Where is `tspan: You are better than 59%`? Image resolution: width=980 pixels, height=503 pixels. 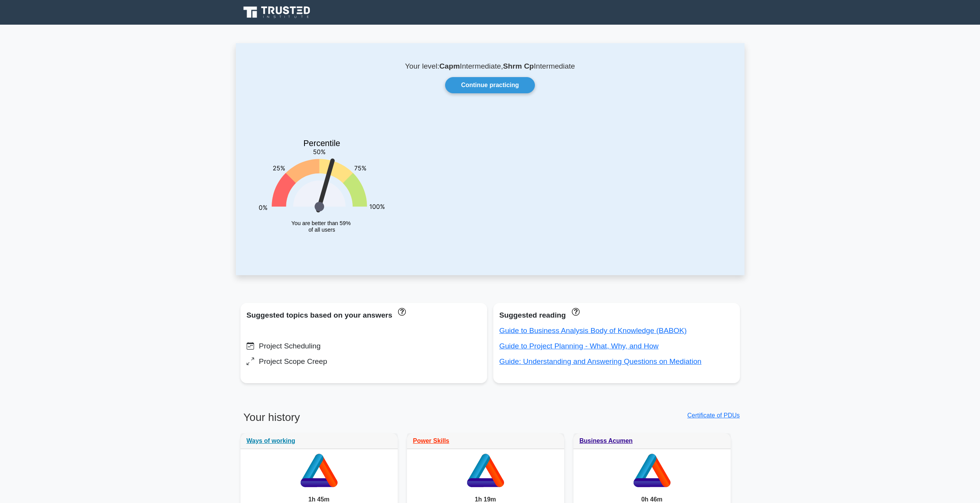
tspan: You are better than 59% is located at coordinates (321, 223).